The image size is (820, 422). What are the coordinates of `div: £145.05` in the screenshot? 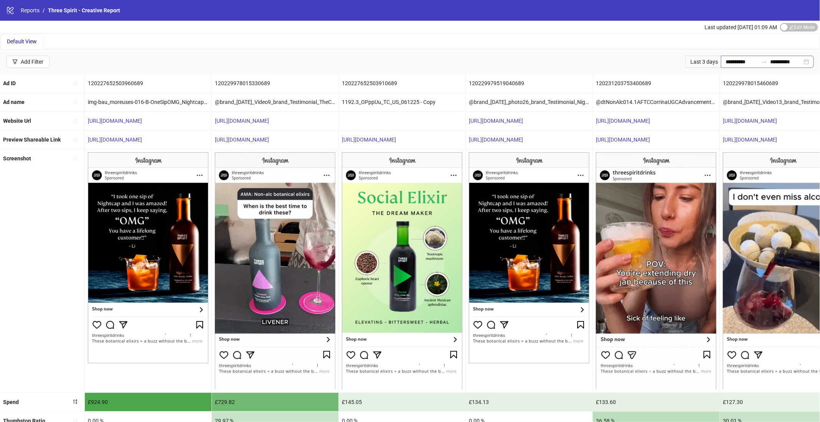 It's located at (402, 402).